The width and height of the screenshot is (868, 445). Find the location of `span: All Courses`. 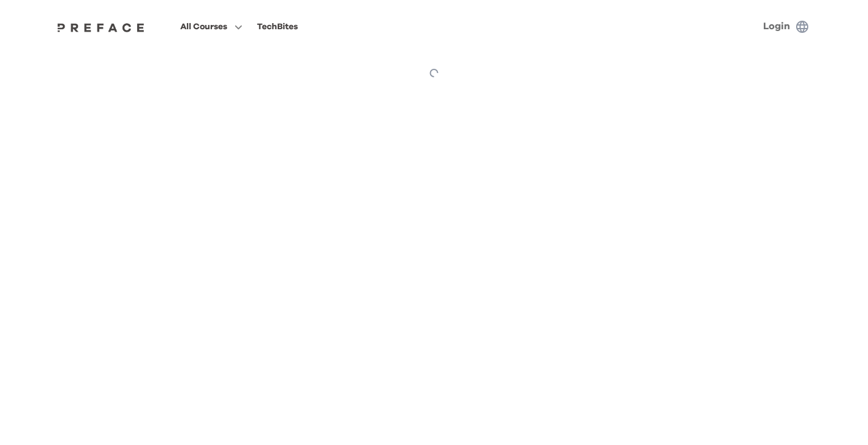

span: All Courses is located at coordinates (203, 27).